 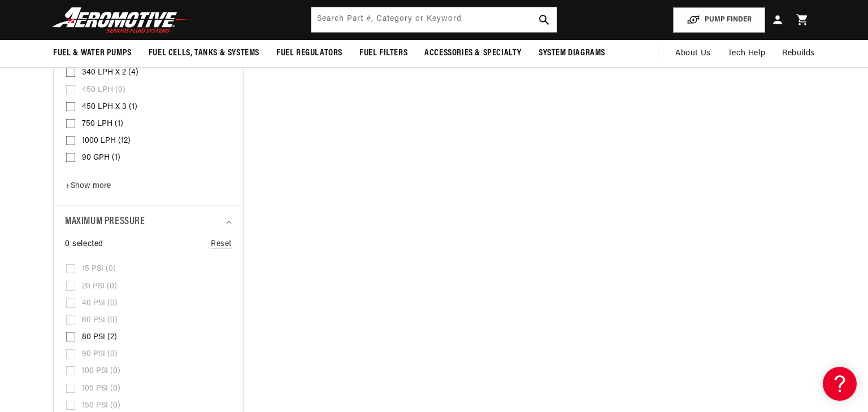 What do you see at coordinates (544, 20) in the screenshot?
I see `button: search button` at bounding box center [544, 20].